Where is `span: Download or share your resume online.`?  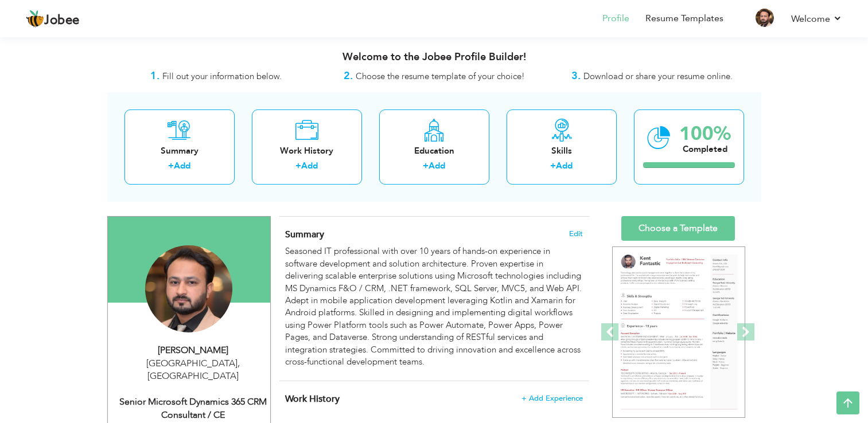
span: Download or share your resume online. is located at coordinates (658, 76).